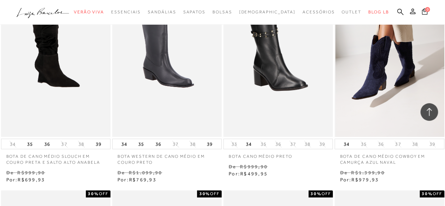 Image resolution: width=445 pixels, height=206 pixels. I want to click on p: BOTA WESTERN DE CANO MÉDIO EM COURO PRETO, so click(167, 157).